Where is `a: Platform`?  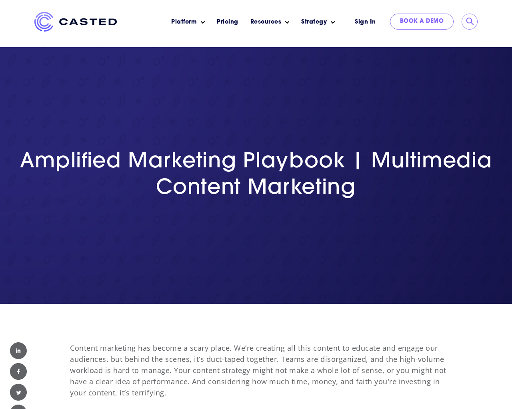
a: Platform is located at coordinates (184, 22).